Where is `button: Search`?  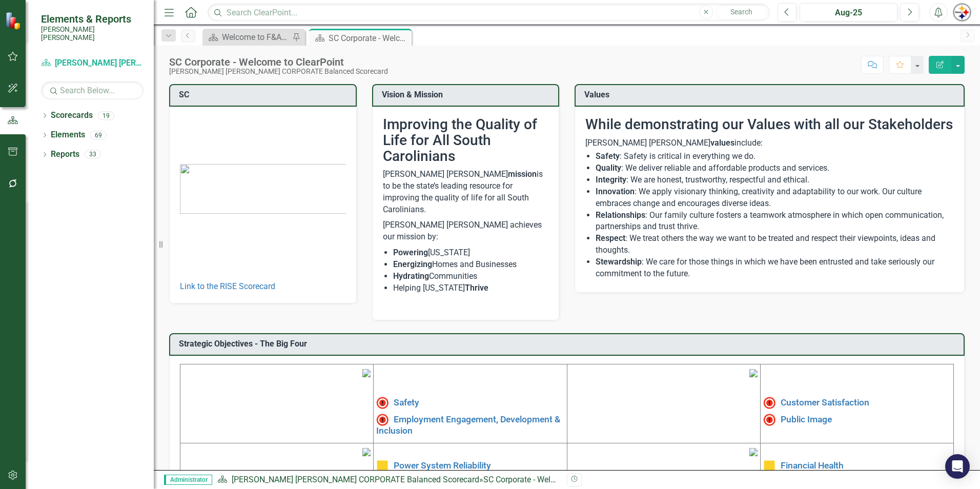 button: Search is located at coordinates (742, 12).